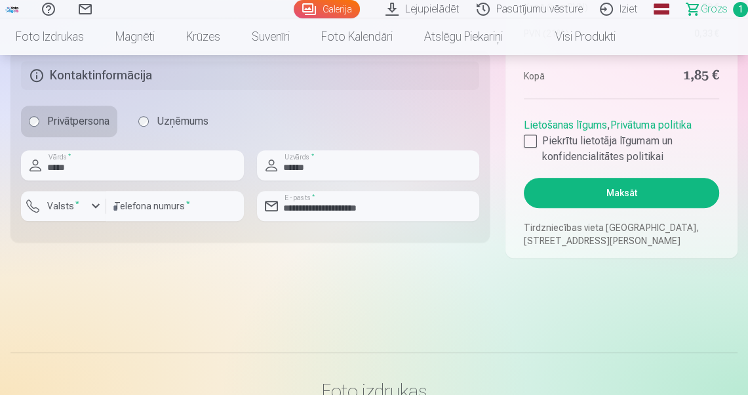  Describe the element at coordinates (740, 9) in the screenshot. I see `span: 1` at that location.